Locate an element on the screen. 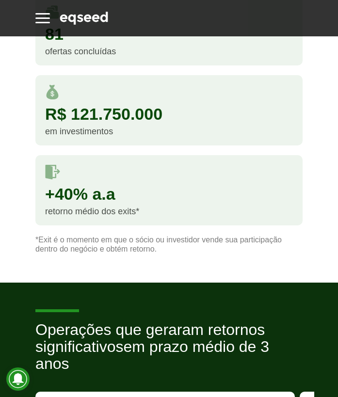  div: +40% a.a is located at coordinates (169, 194).